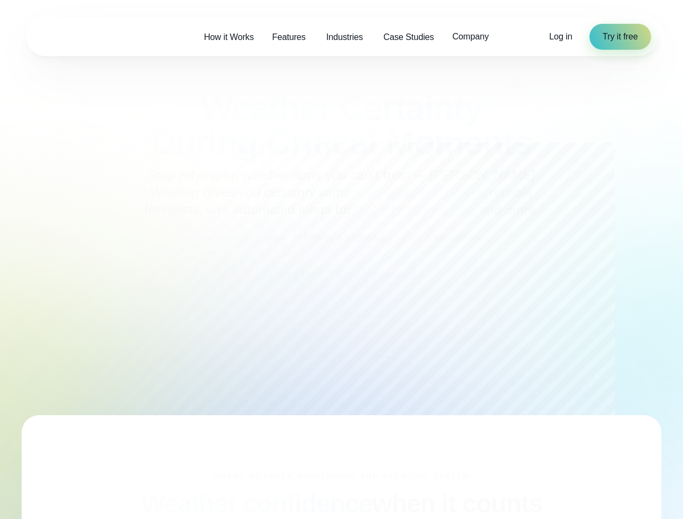 The image size is (683, 519). What do you see at coordinates (409, 37) in the screenshot?
I see `a: Case Studies` at bounding box center [409, 37].